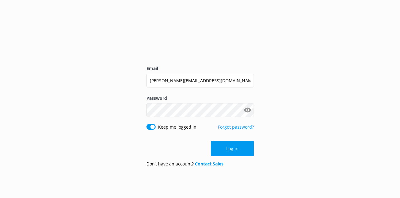 The height and width of the screenshot is (198, 400). Describe the element at coordinates (200, 98) in the screenshot. I see `label: Password` at that location.